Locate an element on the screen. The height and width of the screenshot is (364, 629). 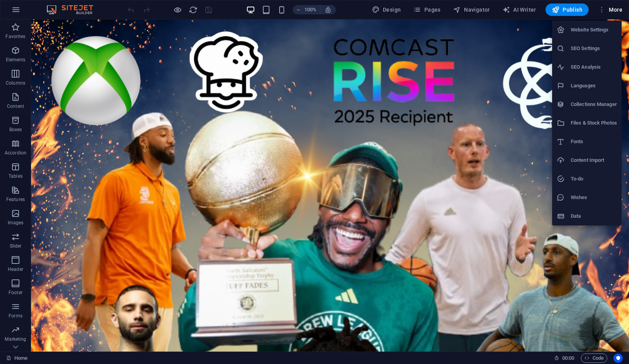
h6: To-do is located at coordinates (593, 179).